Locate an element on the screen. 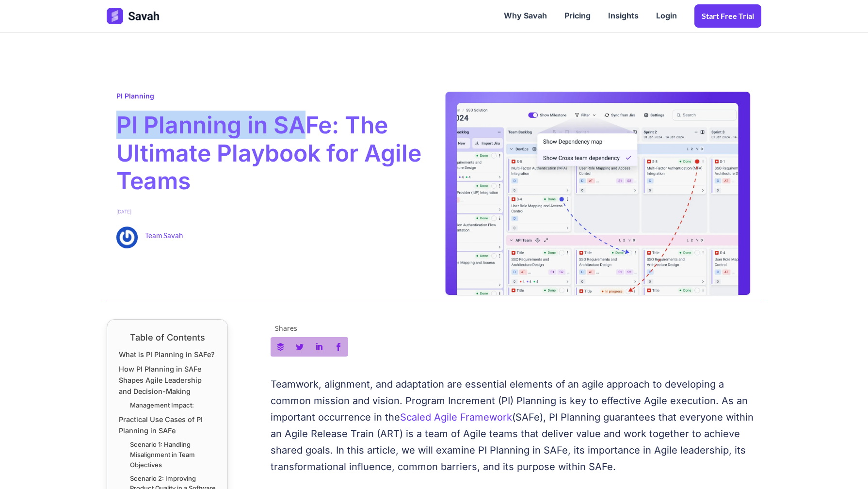  a: Login is located at coordinates (666, 16).